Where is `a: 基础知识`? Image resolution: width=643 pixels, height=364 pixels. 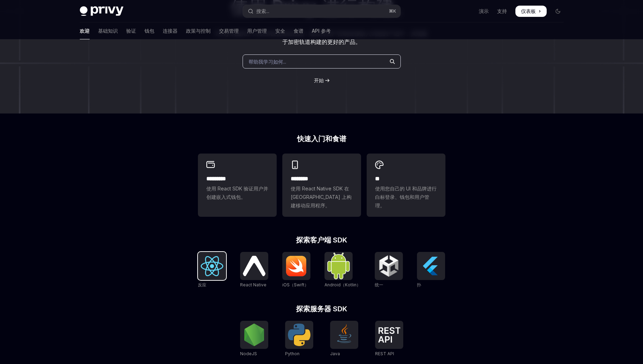 a: 基础知识 is located at coordinates (108, 31).